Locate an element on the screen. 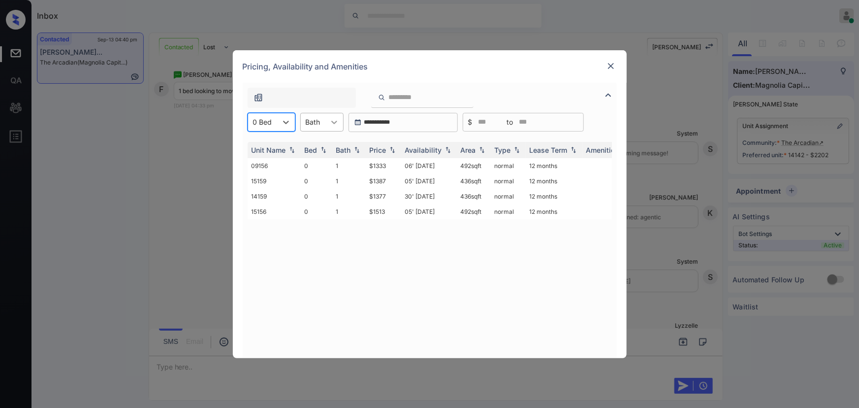 This screenshot has width=859, height=408. div: Lease Term is located at coordinates (549, 150).